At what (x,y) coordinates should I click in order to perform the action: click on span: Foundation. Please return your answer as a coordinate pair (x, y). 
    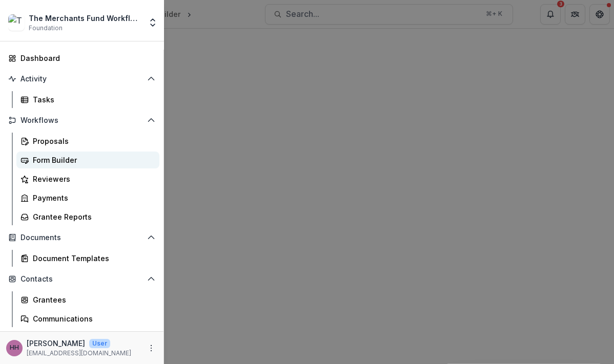
    Looking at the image, I should click on (46, 28).